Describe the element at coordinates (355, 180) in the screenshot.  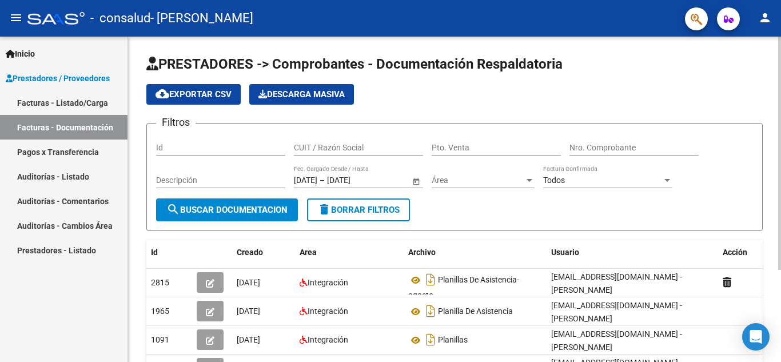
I see `input: Fecha fin` at that location.